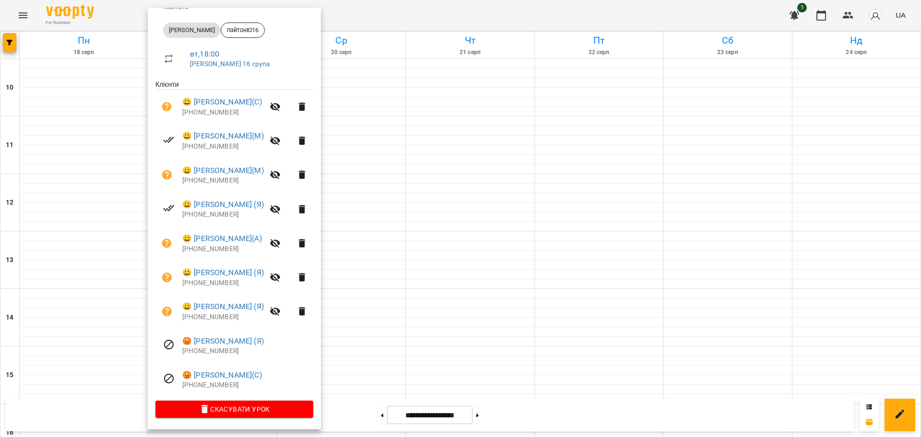 This screenshot has width=921, height=437. What do you see at coordinates (243, 30) in the screenshot?
I see `div: пайтонЮ16` at bounding box center [243, 30].